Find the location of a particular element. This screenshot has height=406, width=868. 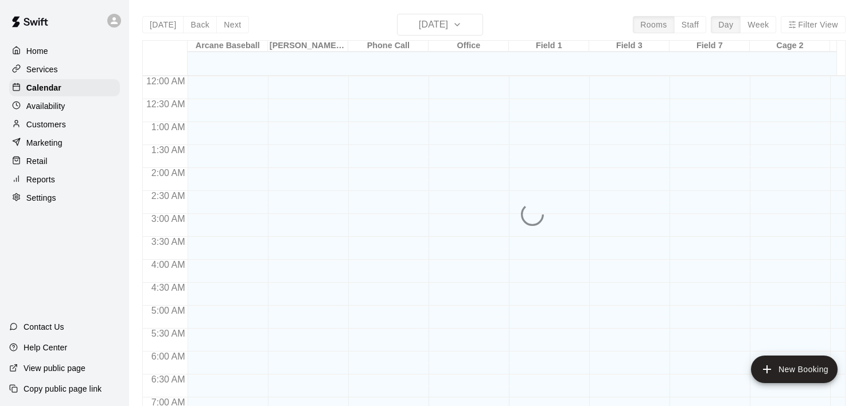

p: Contact Us is located at coordinates (44, 327).